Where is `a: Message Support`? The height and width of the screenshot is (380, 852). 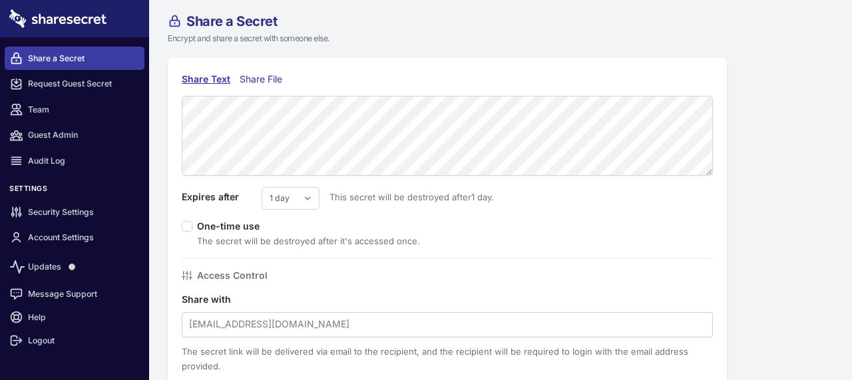 a: Message Support is located at coordinates (75, 293).